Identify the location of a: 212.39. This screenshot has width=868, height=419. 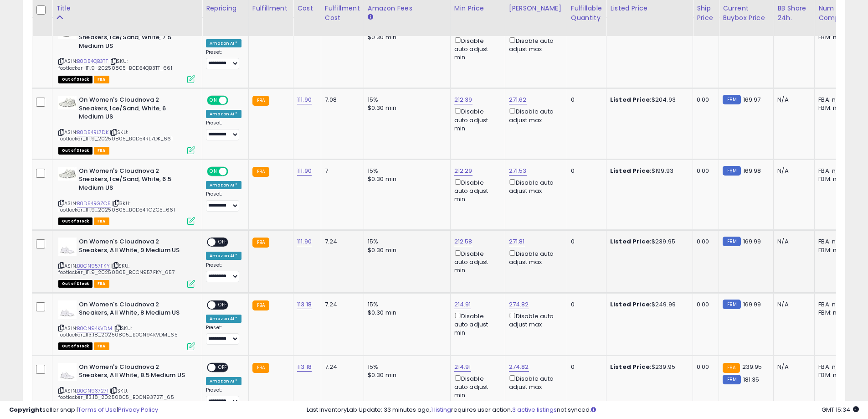
(463, 100).